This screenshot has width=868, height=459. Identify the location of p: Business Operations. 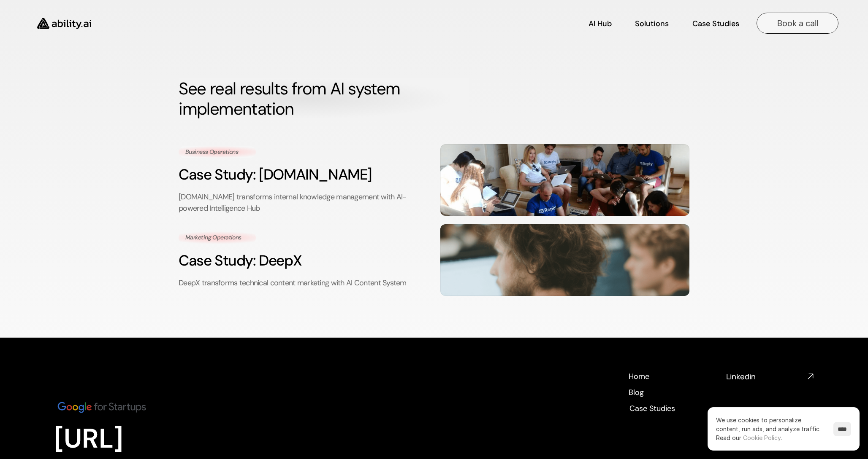
(217, 152).